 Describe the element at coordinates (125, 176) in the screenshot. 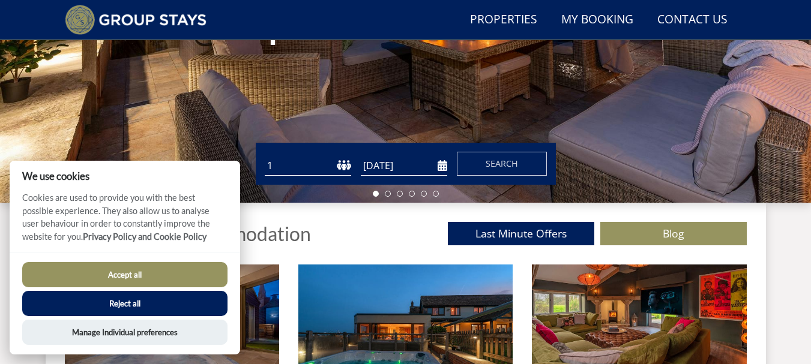

I see `h2: We use cookies` at that location.